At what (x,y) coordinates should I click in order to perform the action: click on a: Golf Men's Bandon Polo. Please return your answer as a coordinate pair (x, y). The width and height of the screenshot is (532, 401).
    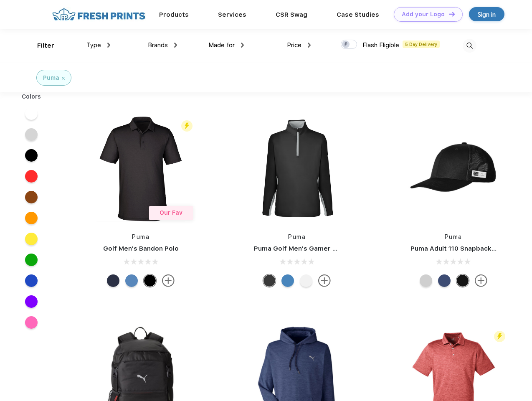
    Looking at the image, I should click on (141, 248).